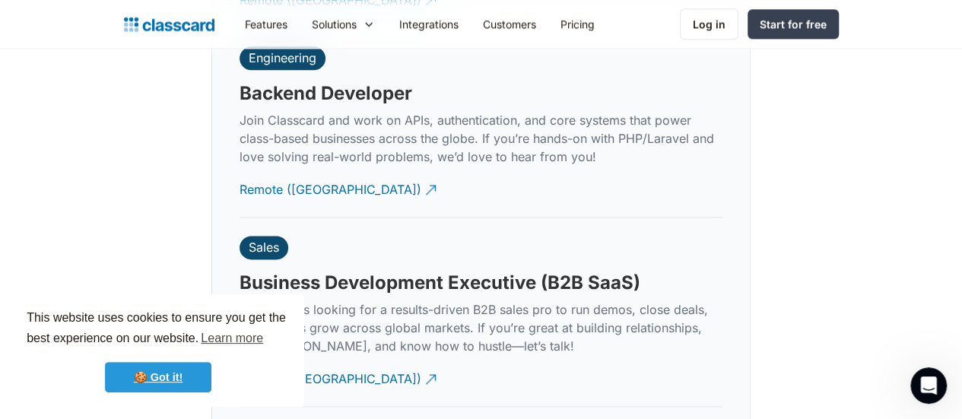 The height and width of the screenshot is (419, 962). Describe the element at coordinates (480, 138) in the screenshot. I see `p: Join Classcard and work on APIs, authentication, and core systems that power class-based business...` at that location.